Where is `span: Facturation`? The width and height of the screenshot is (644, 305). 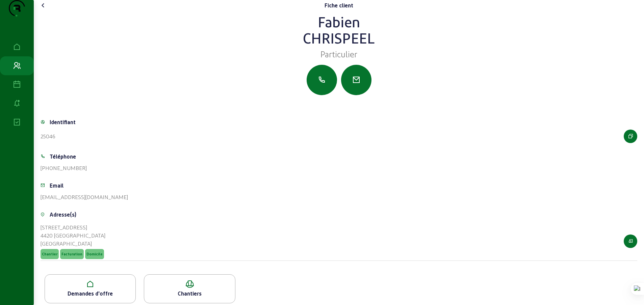 span: Facturation is located at coordinates (72, 254).